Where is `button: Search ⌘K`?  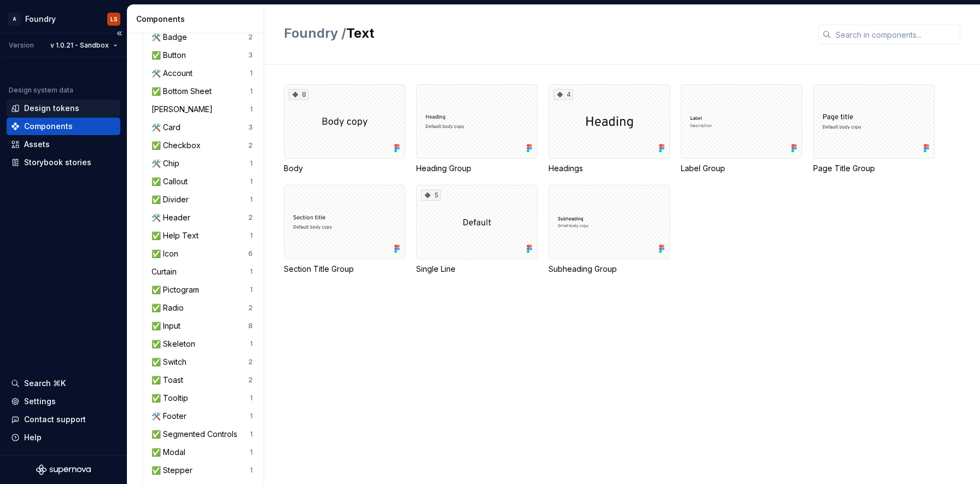
button: Search ⌘K is located at coordinates (63, 384).